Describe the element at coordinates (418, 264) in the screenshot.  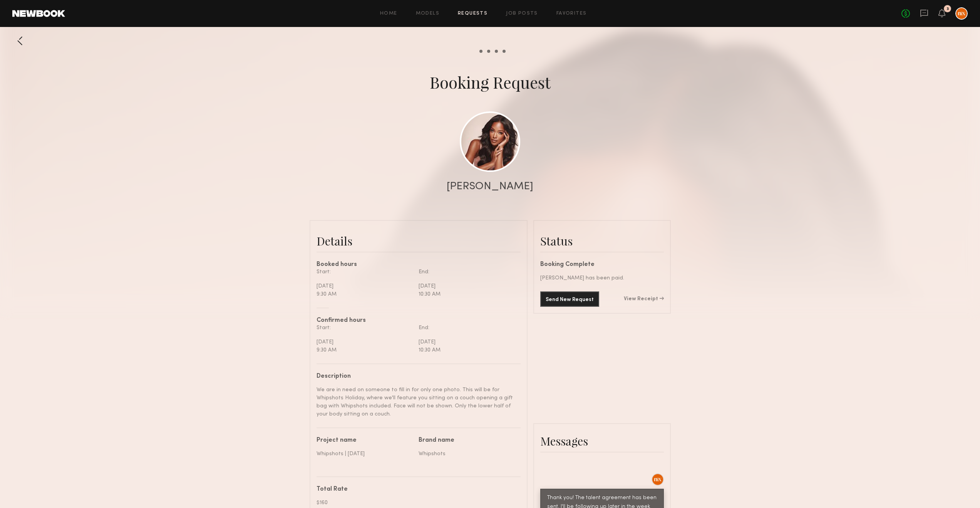
I see `div: Booked hours` at that location.